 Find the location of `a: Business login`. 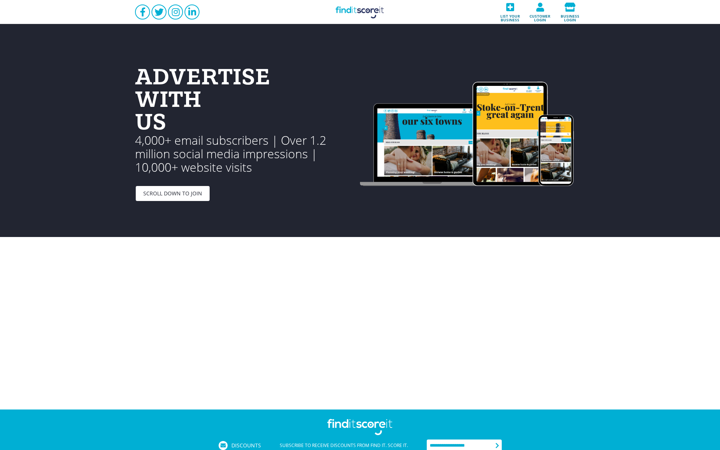

a: Business login is located at coordinates (570, 12).